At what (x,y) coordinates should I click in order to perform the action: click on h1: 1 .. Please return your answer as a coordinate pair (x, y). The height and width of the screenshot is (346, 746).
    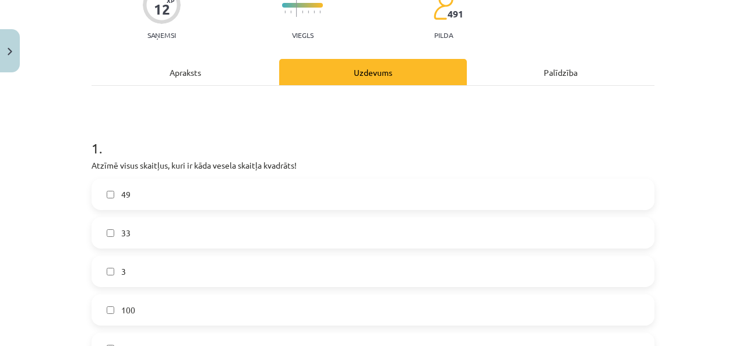
    Looking at the image, I should click on (373, 138).